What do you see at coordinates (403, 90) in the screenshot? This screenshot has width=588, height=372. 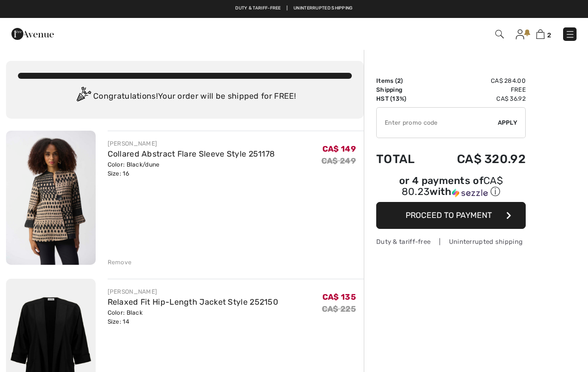 I see `td: Shipping` at bounding box center [403, 90].